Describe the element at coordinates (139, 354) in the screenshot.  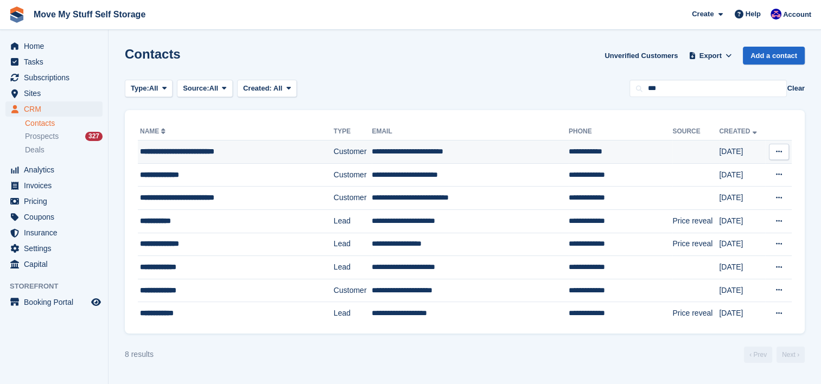
I see `div: 8 results` at that location.